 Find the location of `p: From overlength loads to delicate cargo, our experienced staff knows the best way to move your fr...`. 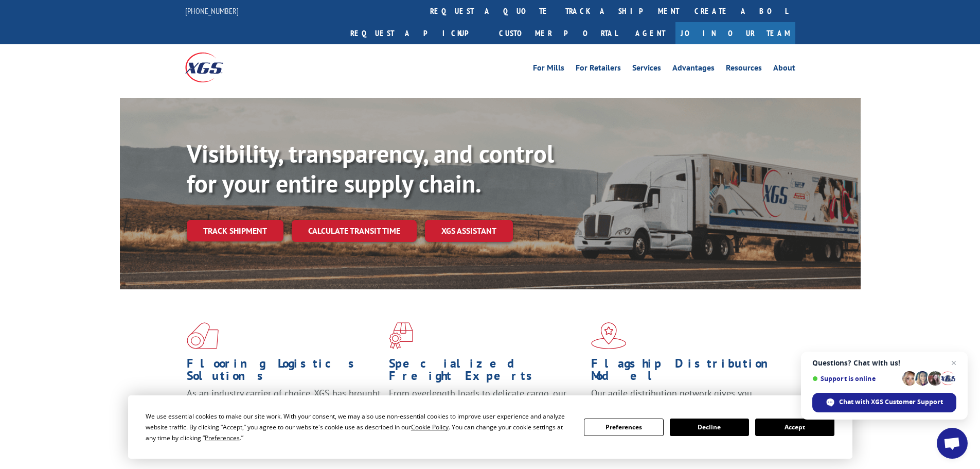

p: From overlength loads to delicate cargo, our experienced staff knows the best way to move your fr... is located at coordinates (486, 410).